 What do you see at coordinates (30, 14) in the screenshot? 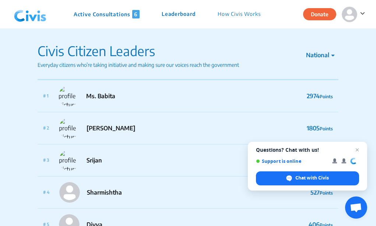
I see `img: navlogo.png` at bounding box center [30, 14].